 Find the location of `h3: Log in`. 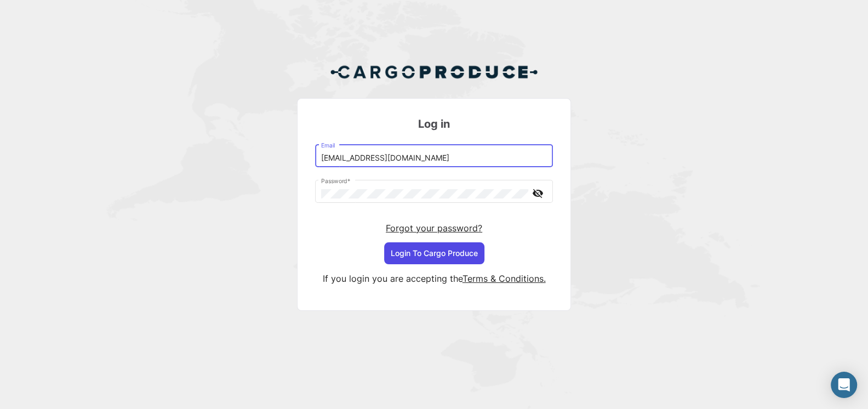

h3: Log in is located at coordinates (434, 124).